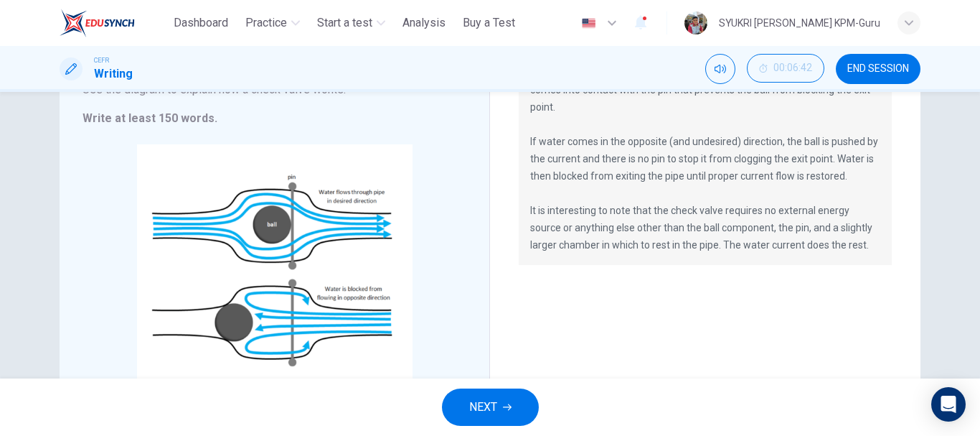 This screenshot has height=436, width=980. What do you see at coordinates (97, 23) in the screenshot?
I see `img: ELTC logo` at bounding box center [97, 23].